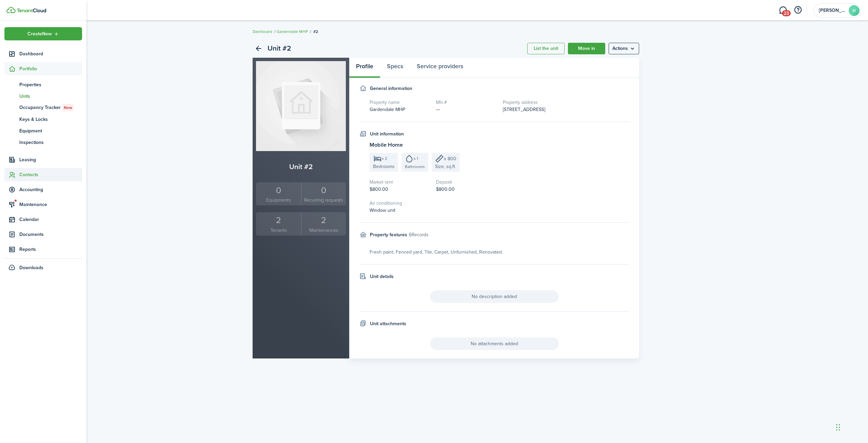 The width and height of the screenshot is (868, 443). What do you see at coordinates (852, 427) in the screenshot?
I see `div: Chat Widget` at bounding box center [852, 427].